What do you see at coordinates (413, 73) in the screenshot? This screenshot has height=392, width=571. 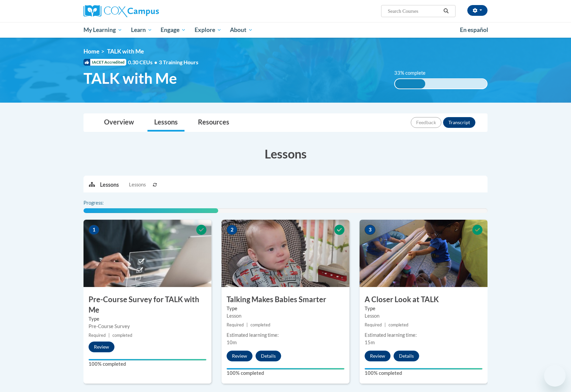 I see `label: 33% complete` at bounding box center [413, 73].